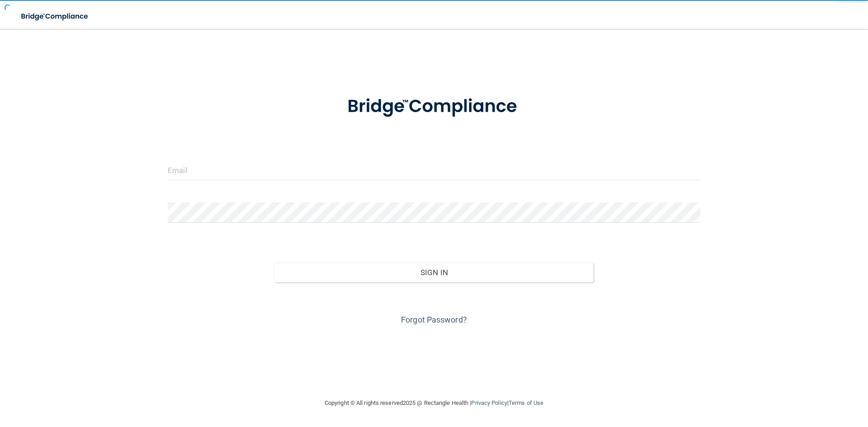  I want to click on a: Privacy Policy, so click(489, 403).